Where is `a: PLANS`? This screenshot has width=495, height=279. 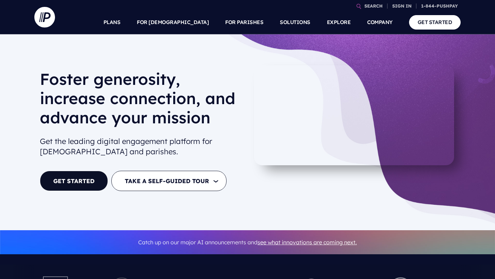
a: PLANS is located at coordinates (112, 22).